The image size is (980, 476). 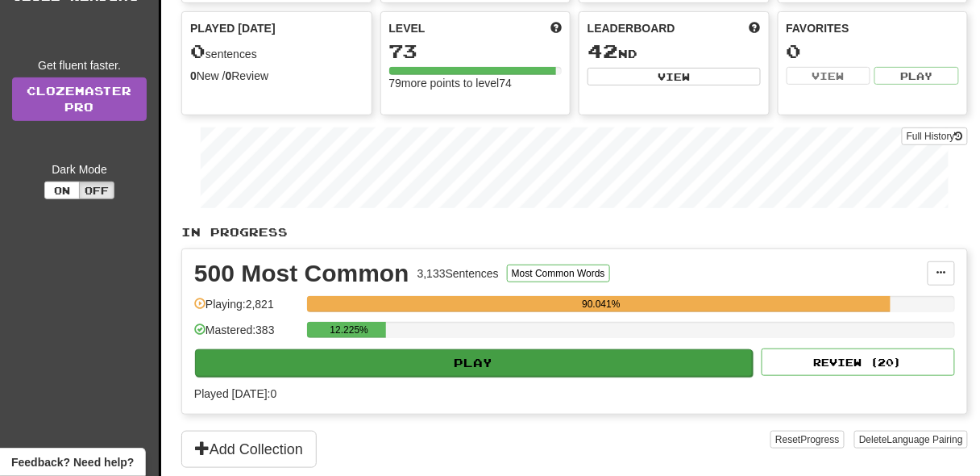 I want to click on div: 3,133 Sentences, so click(x=458, y=273).